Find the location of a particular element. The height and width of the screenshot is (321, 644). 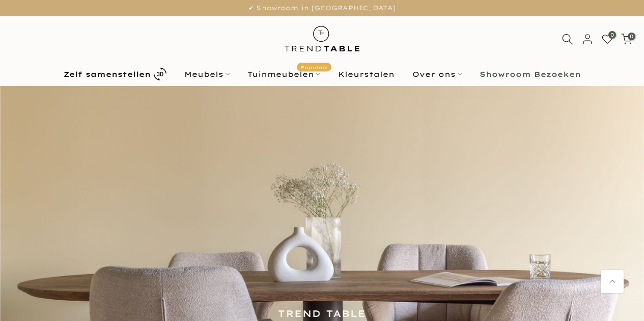

a: Showroom Bezoeken is located at coordinates (530, 75).